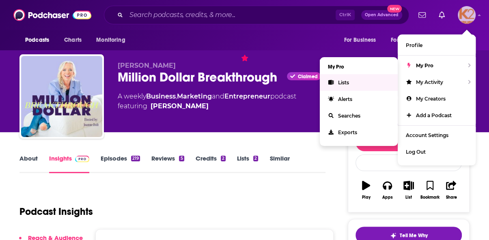 The width and height of the screenshot is (489, 240). What do you see at coordinates (451, 198) in the screenshot?
I see `div: Share` at bounding box center [451, 198].